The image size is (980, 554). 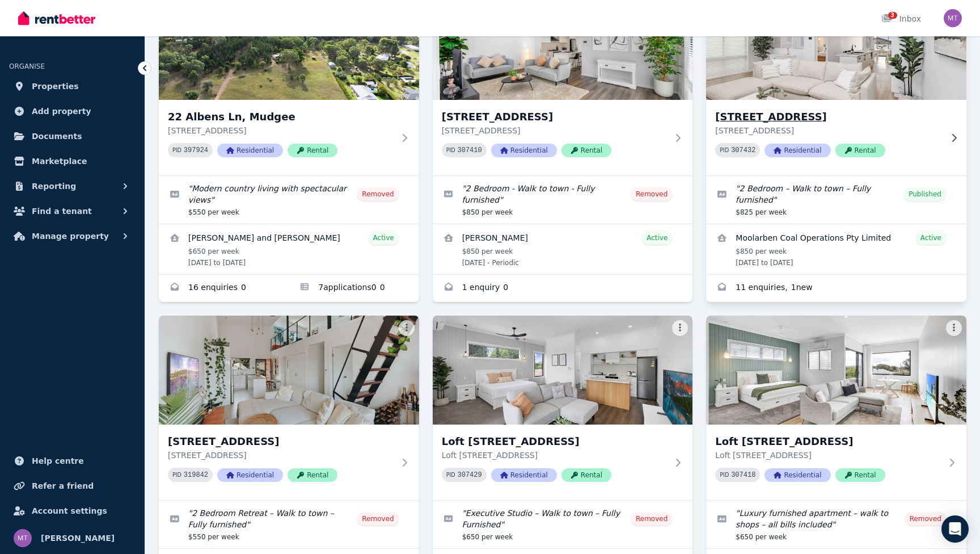 I want to click on a: Edit listing: Modern country living with spectacular views, so click(x=289, y=200).